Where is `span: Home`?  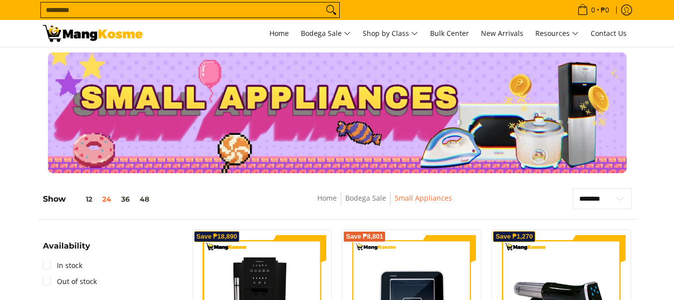 span: Home is located at coordinates (279, 33).